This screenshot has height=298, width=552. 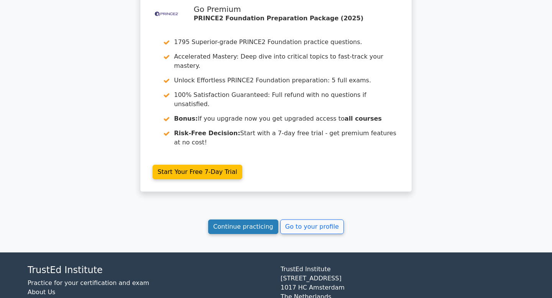 I want to click on a: Continue practicing, so click(x=243, y=227).